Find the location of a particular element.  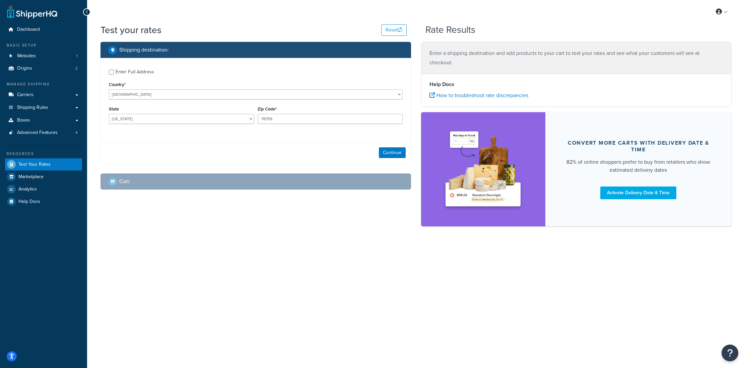

li: Boxes is located at coordinates (44, 120).